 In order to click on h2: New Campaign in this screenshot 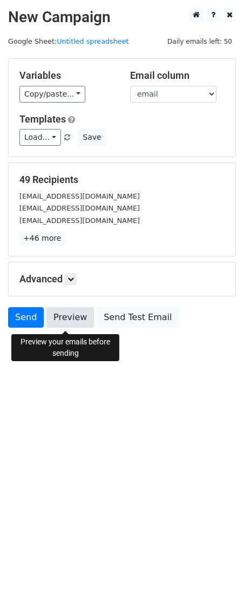, I will do `click(122, 17)`.